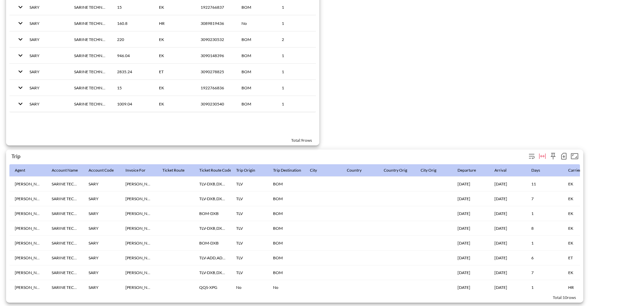  What do you see at coordinates (471, 199) in the screenshot?
I see `th: 06/09/2025` at bounding box center [471, 199].